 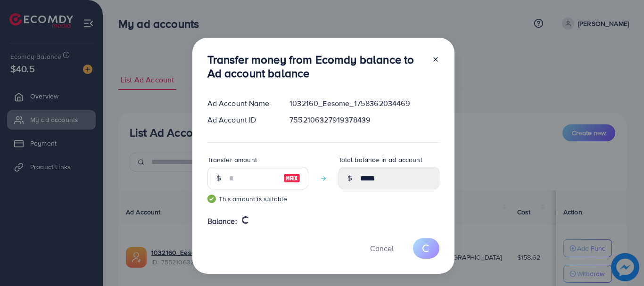 I want to click on h3: Transfer money from Ecomdy balance to Ad account balance, so click(x=316, y=67).